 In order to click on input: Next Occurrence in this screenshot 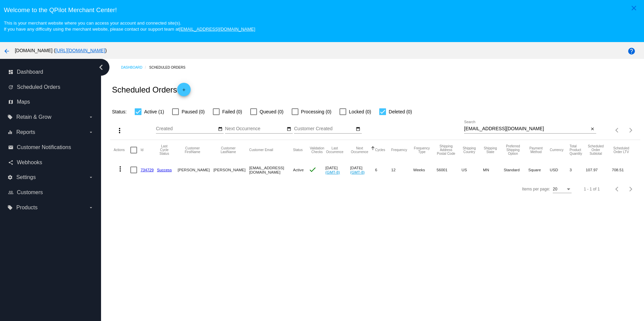, I will do `click(255, 129)`.